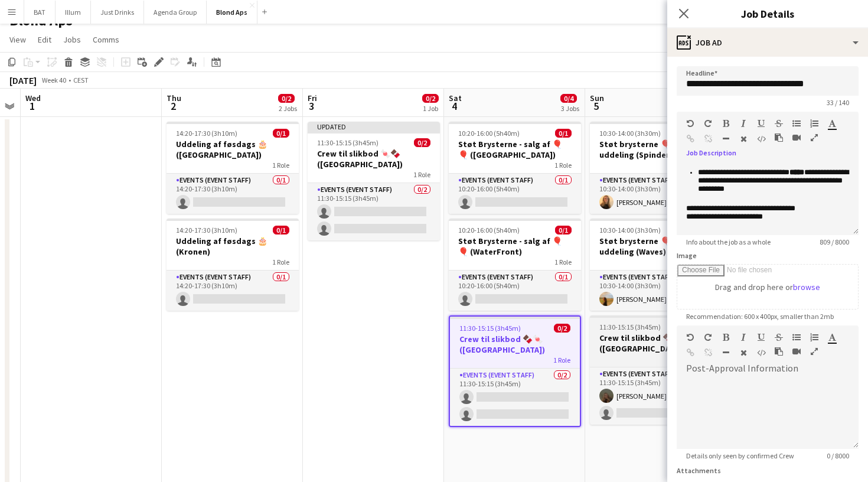  What do you see at coordinates (311, 105) in the screenshot?
I see `span: 3` at bounding box center [311, 105].